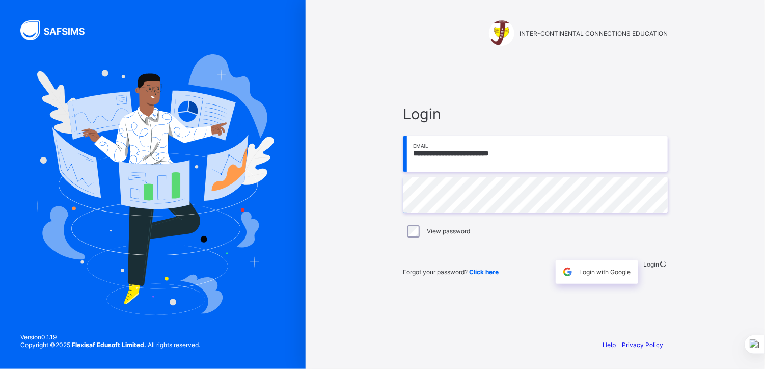 The height and width of the screenshot is (369, 765). Describe the element at coordinates (448, 231) in the screenshot. I see `label: View password` at that location.